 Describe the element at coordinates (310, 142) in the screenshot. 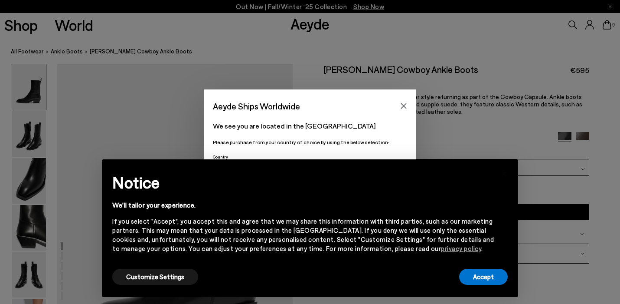

I see `p: Please purchase from your country of choice by using the below selection:` at that location.